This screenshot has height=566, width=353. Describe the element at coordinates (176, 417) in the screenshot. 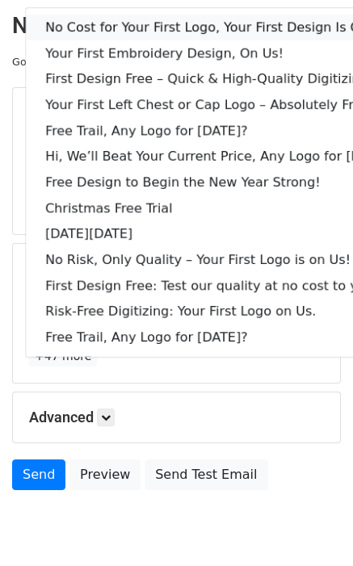

I see `h5: Advanced` at that location.